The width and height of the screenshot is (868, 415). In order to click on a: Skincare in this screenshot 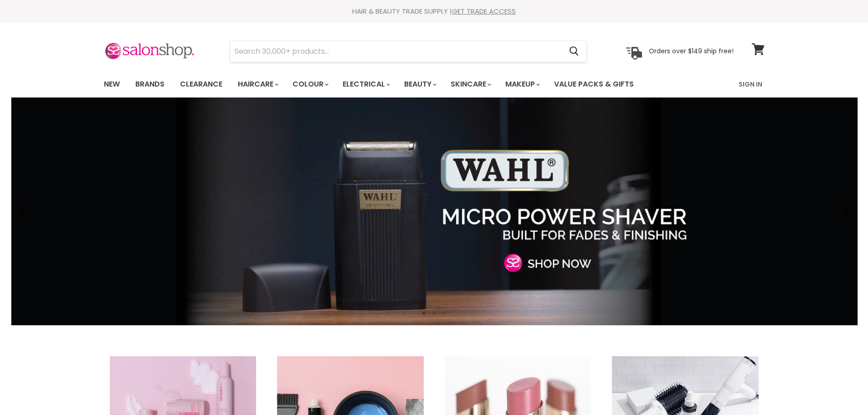, I will do `click(470, 85)`.